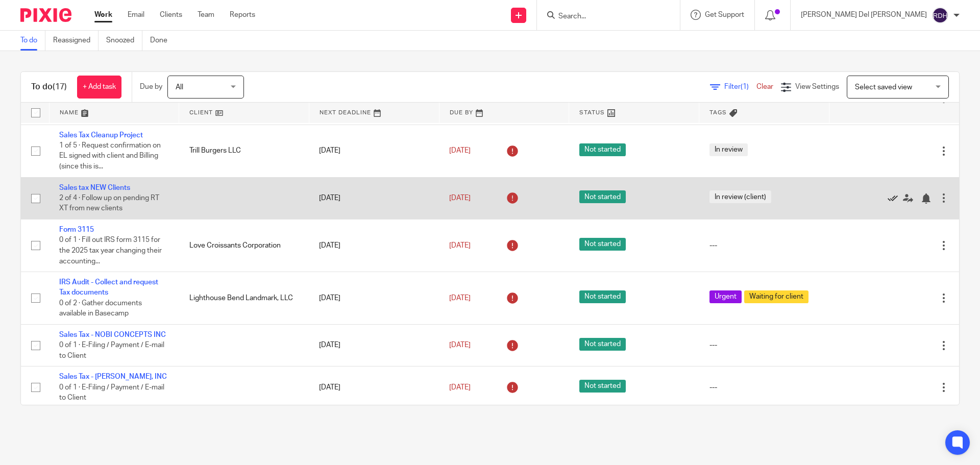 This screenshot has width=980, height=465. I want to click on span: In review (client), so click(740, 196).